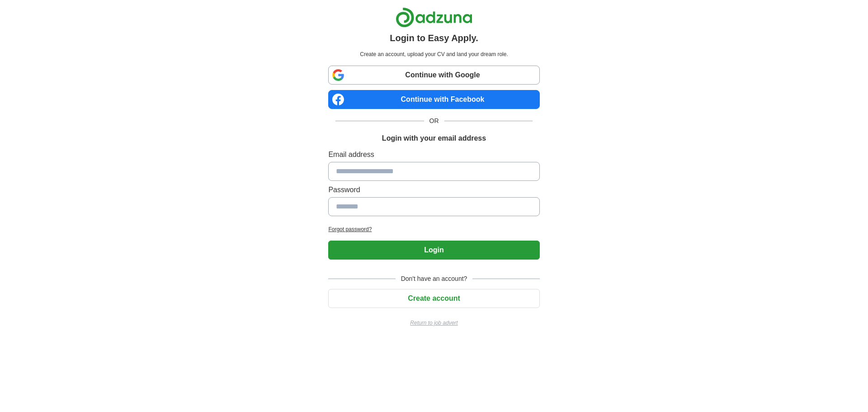 The height and width of the screenshot is (412, 868). I want to click on a: Continue with Google, so click(434, 75).